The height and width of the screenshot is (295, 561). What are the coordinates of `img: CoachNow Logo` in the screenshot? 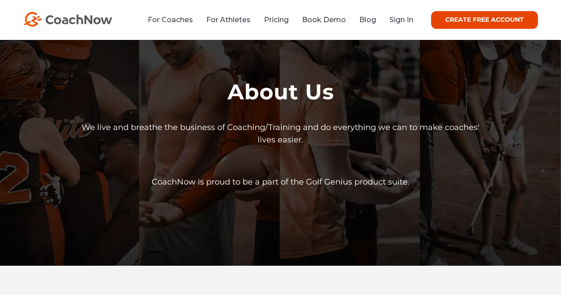 It's located at (68, 19).